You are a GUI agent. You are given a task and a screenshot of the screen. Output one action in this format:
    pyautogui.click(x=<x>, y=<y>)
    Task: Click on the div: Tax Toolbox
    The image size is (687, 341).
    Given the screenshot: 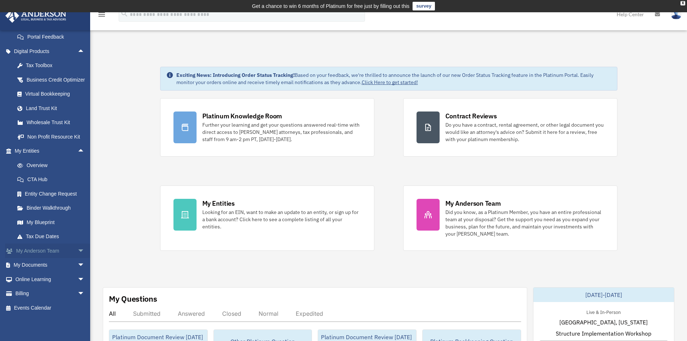 What is the action you would take?
    pyautogui.click(x=56, y=65)
    